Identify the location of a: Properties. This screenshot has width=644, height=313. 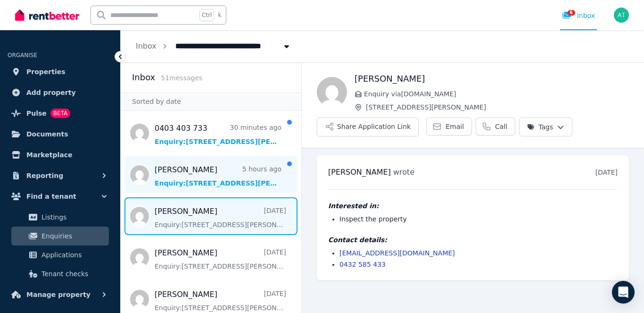
(60, 72).